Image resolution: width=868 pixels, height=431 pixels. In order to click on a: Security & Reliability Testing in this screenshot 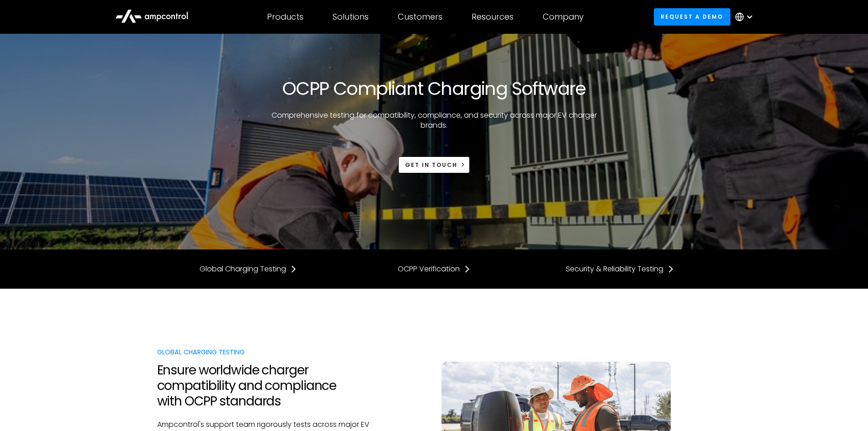, I will do `click(620, 269)`.